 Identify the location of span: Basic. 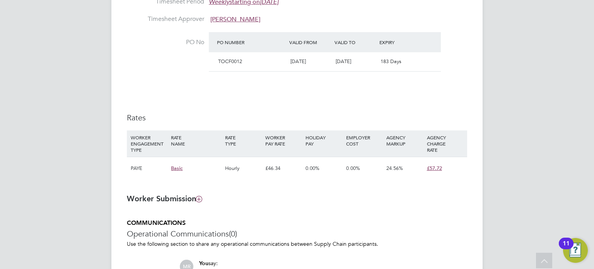
(177, 168).